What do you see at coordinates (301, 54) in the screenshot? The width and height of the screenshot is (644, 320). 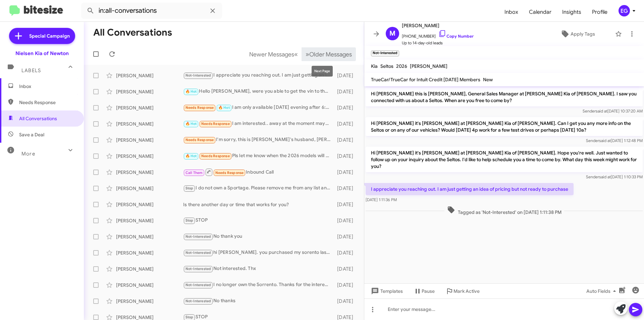 I see `nav: Page navigation example` at bounding box center [301, 54].